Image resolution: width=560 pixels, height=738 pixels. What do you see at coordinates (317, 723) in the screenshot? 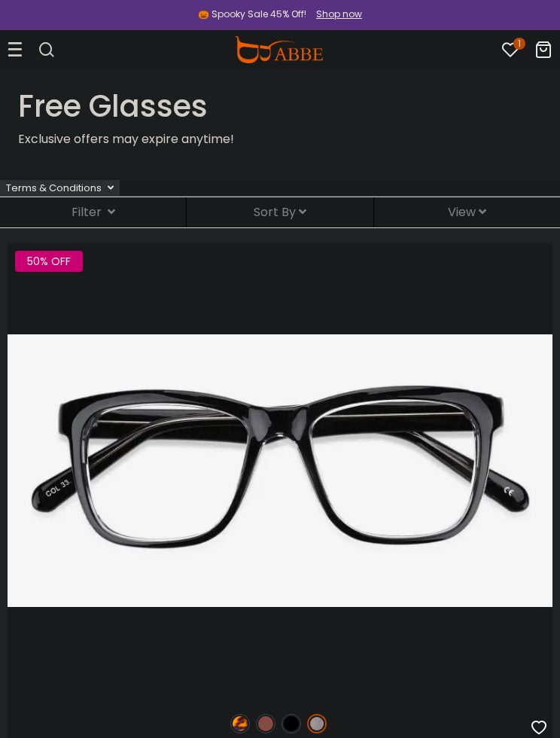
I see `img: Gun` at bounding box center [317, 723].